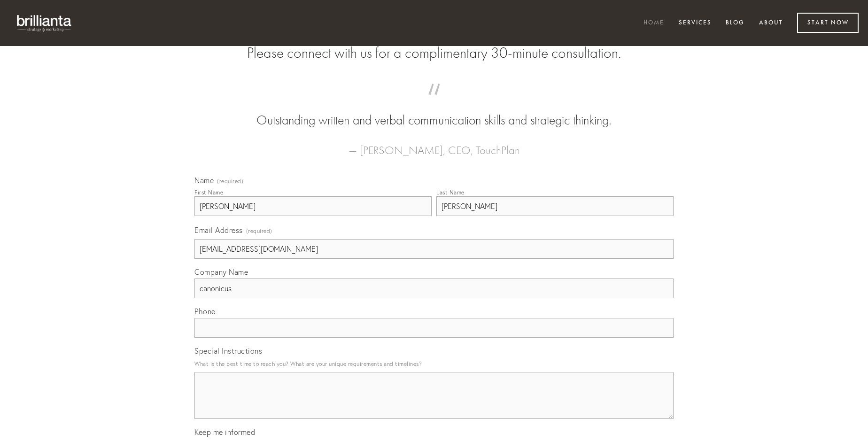  I want to click on span: Name, so click(204, 181).